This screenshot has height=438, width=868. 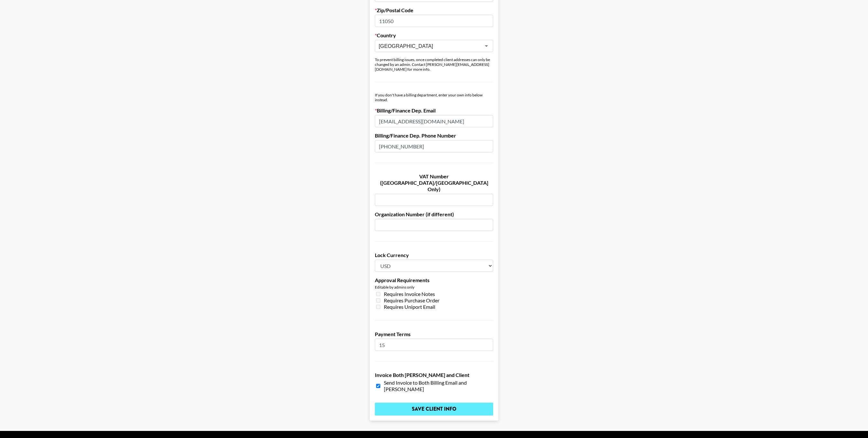 What do you see at coordinates (410, 307) in the screenshot?
I see `span: Requires Uniport Email` at bounding box center [410, 307].